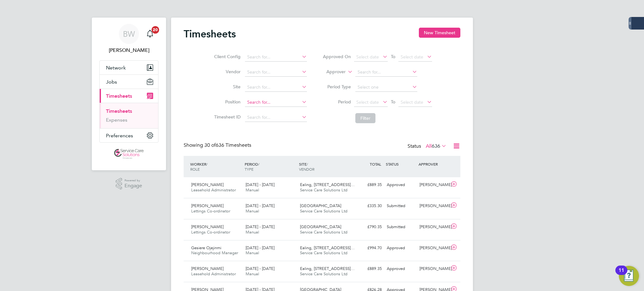 This screenshot has width=644, height=291. Describe the element at coordinates (368, 248) in the screenshot. I see `div: £994.70` at that location.